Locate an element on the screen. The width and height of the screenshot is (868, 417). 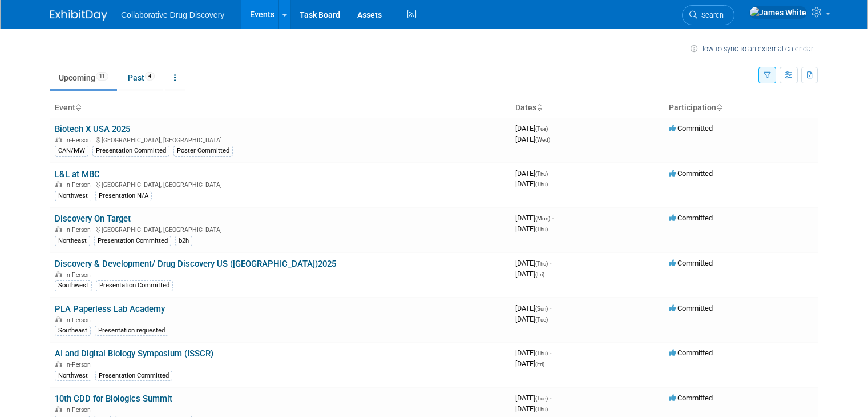
a: Sort by Participation Type is located at coordinates (718, 108).